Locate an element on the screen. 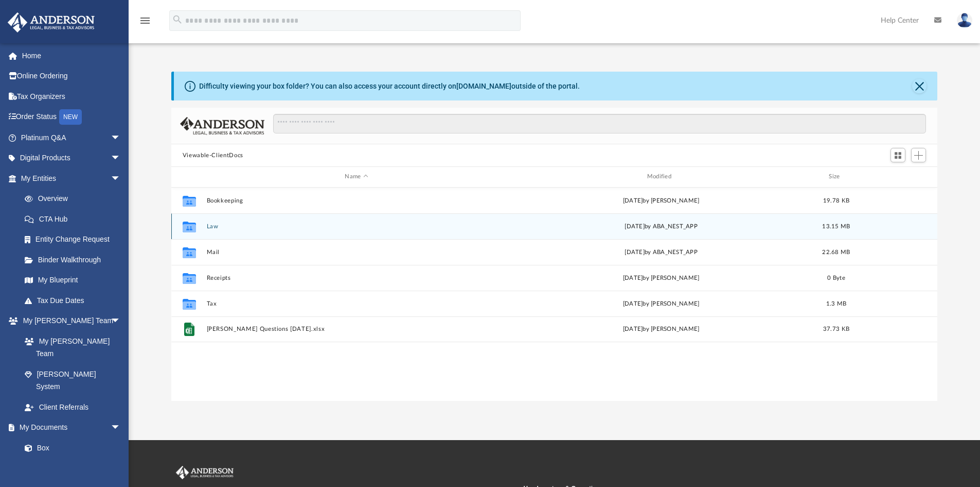 Image resolution: width=980 pixels, height=487 pixels. a: Box is located at coordinates (70, 447).